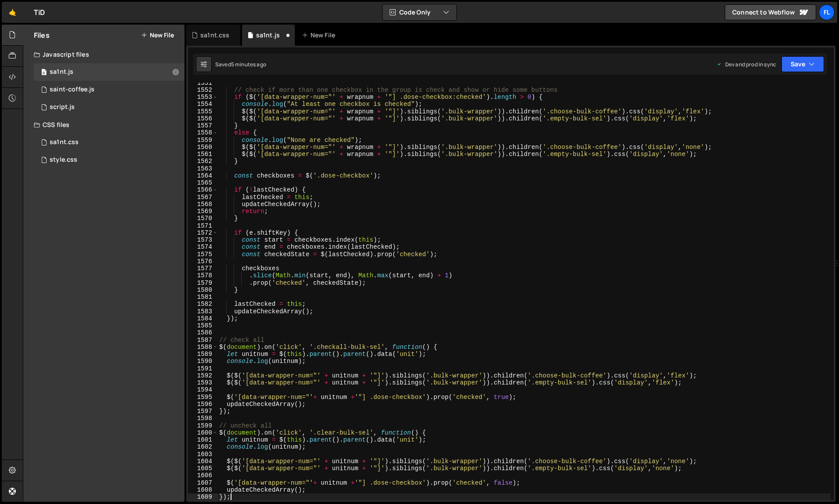 This screenshot has width=839, height=504. I want to click on div: 1571, so click(203, 226).